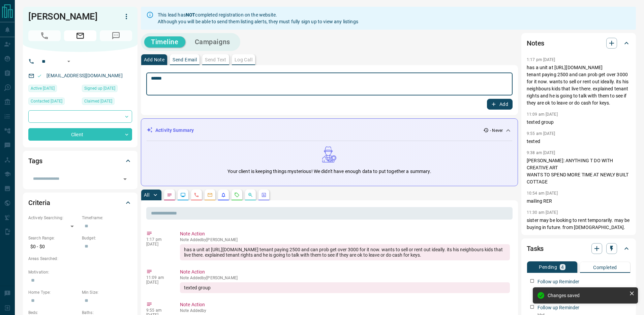 The image size is (644, 315). Describe the element at coordinates (559, 282) in the screenshot. I see `p: Follow up Reminder` at that location.